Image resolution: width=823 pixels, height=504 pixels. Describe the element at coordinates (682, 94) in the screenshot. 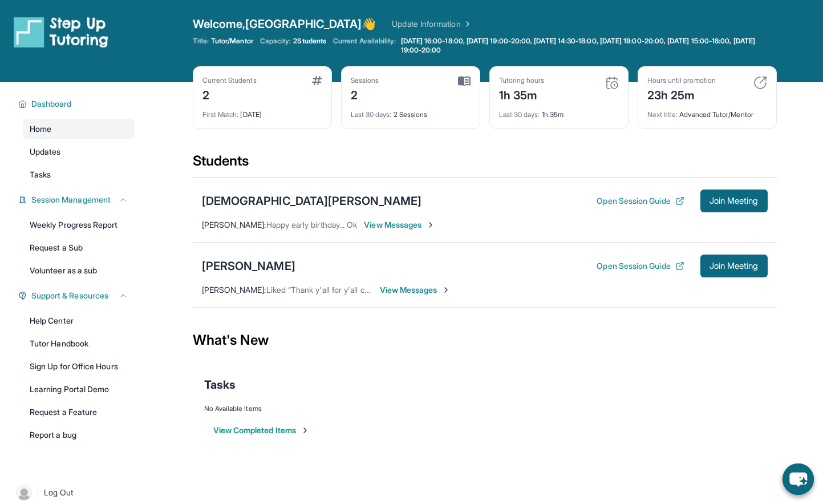

I see `div: 23h 25m` at that location.